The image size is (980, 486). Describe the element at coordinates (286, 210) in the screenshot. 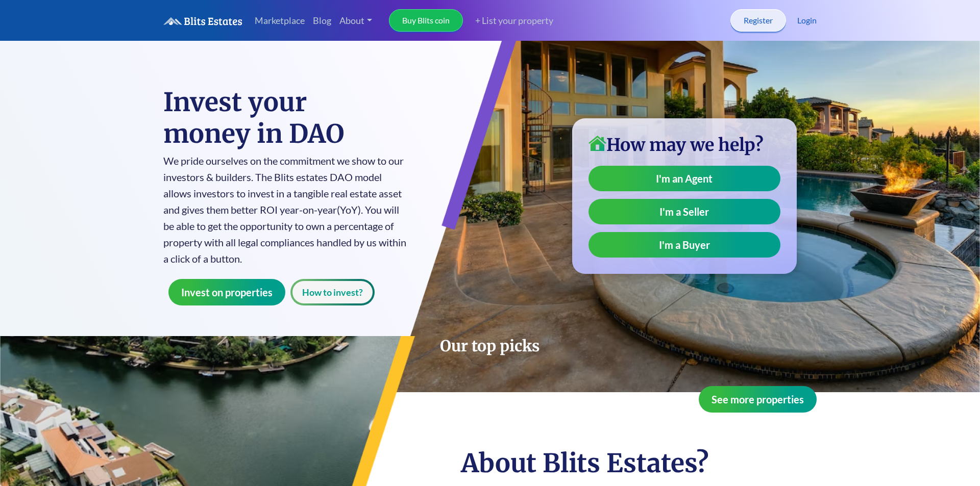

I see `p: We pride ourselves on the commitment we show to our investors & builders. The Blits estates DAO m...` at that location.